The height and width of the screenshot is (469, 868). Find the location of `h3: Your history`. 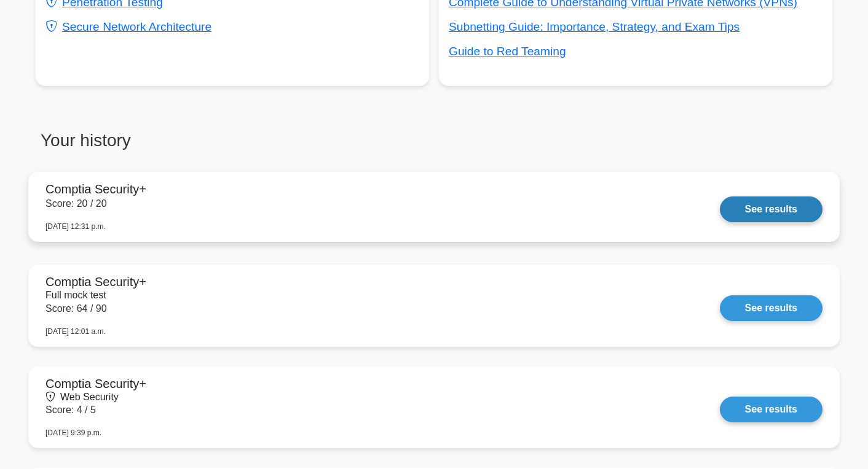

h3: Your history is located at coordinates (231, 145).